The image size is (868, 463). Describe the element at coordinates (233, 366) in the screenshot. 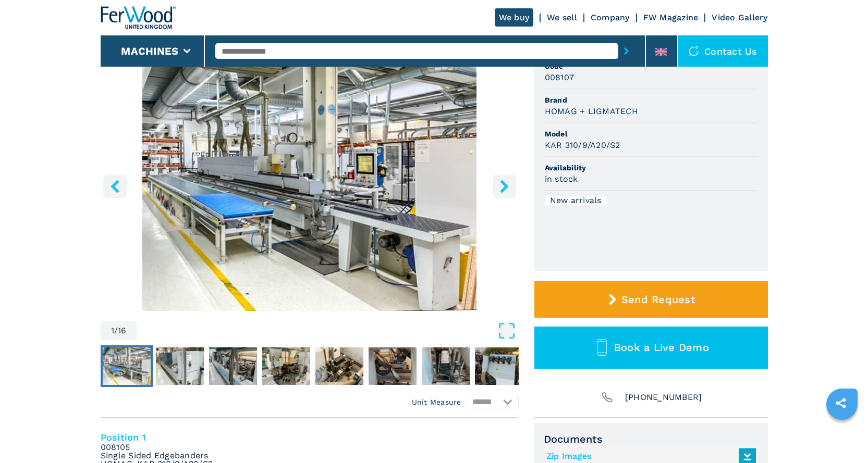

I see `img: a86882aa3ad6803074092a8a07328dcb` at that location.